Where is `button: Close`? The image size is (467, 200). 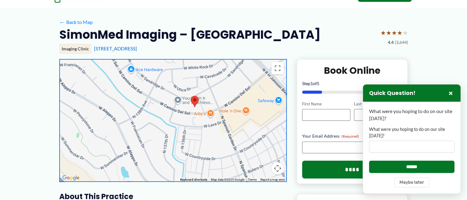
button: Close is located at coordinates (451, 93).